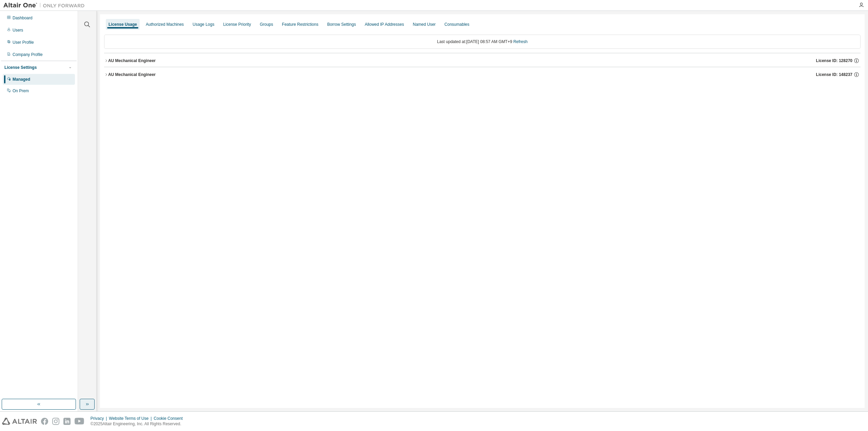  I want to click on div: Website Terms of Use, so click(131, 419).